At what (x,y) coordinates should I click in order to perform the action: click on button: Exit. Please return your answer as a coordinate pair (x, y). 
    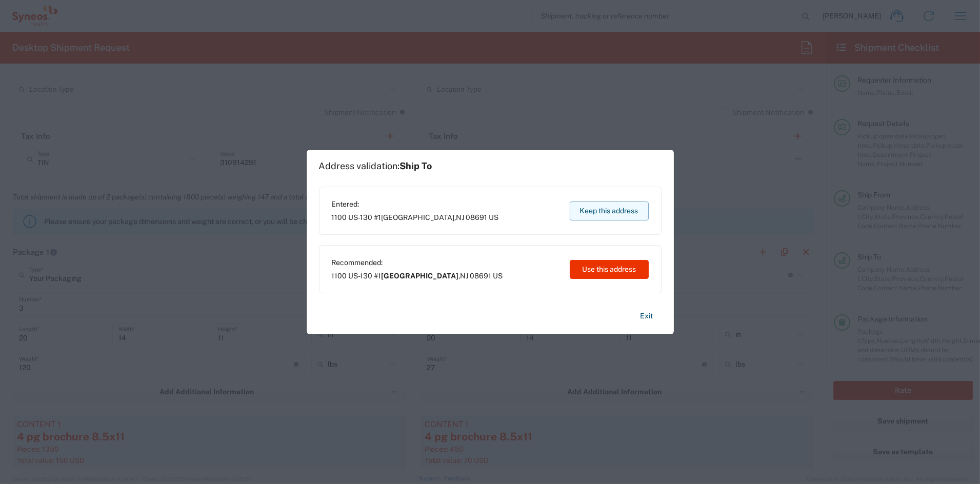
    Looking at the image, I should click on (646, 316).